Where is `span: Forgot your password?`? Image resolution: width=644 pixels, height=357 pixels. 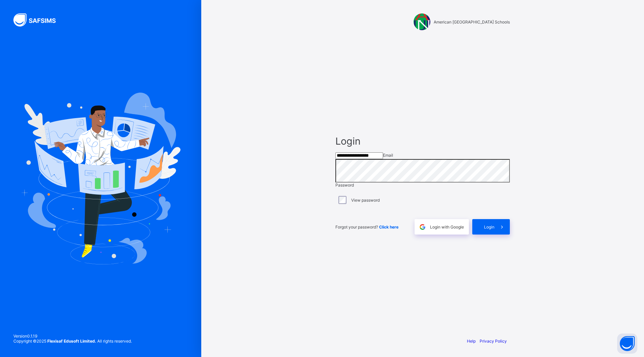
span: Forgot your password? is located at coordinates (367, 227).